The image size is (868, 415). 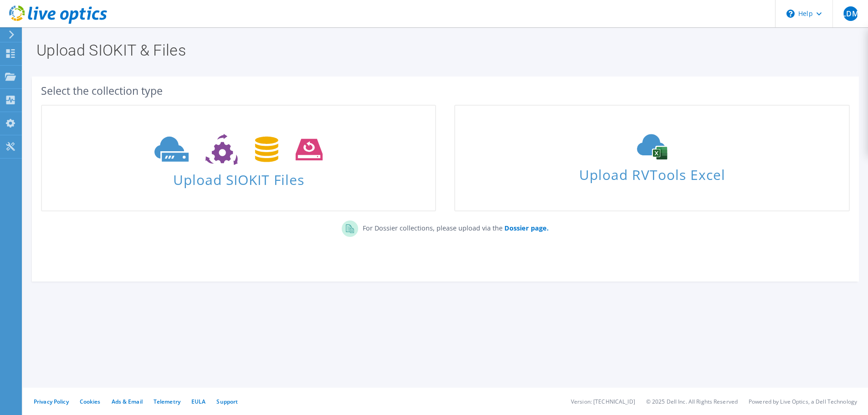 What do you see at coordinates (445, 91) in the screenshot?
I see `div: Select the collection type` at bounding box center [445, 91].